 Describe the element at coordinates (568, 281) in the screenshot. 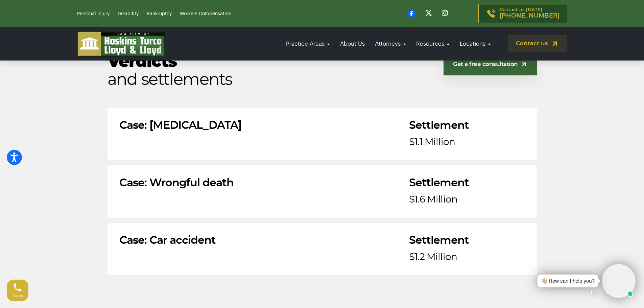

I see `div: 👋🏼 How can I help you?` at that location.